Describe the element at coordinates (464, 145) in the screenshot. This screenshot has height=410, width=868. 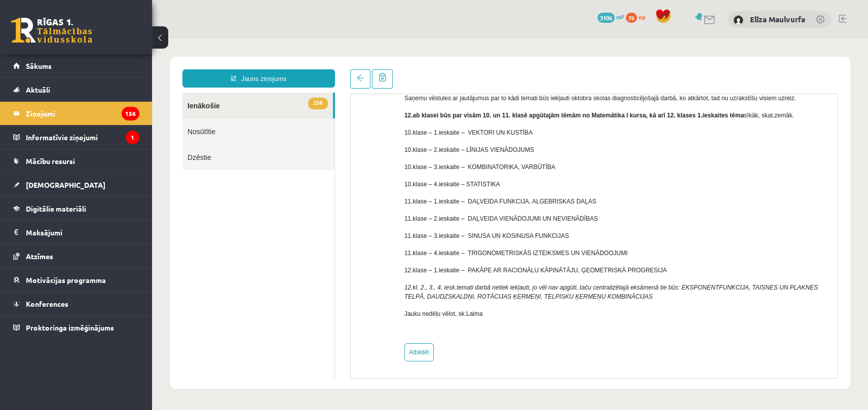
I see `p: 10.klase – 4.ieskaite – STATISTIKA` at that location.